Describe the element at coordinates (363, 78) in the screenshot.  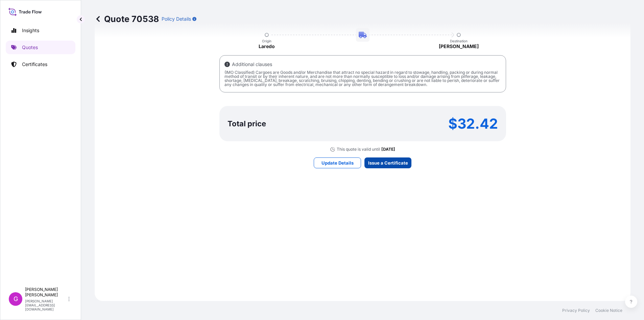
I see `p: (IMO Classified) Cargoes are Goods and/or Merchandise that attract no special hazard in regard to...` at that location.